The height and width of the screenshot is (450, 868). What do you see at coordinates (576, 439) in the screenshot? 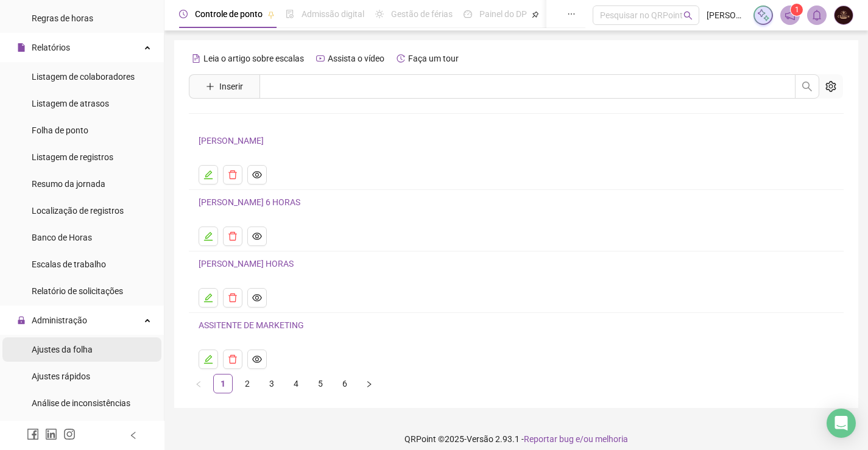
I see `span: Reportar bug e/ou melhoria` at bounding box center [576, 439].